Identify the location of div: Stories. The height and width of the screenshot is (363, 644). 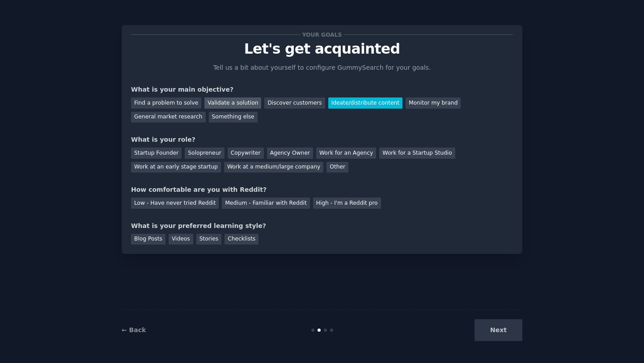
(209, 239).